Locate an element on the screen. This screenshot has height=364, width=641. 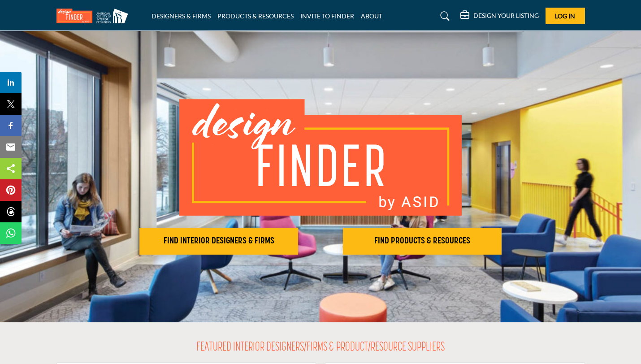
h2: FEATURED INTERIOR DESIGNERS/FIRMS & PRODUCT/RESOURCE SUPPLIERS is located at coordinates (321, 348).